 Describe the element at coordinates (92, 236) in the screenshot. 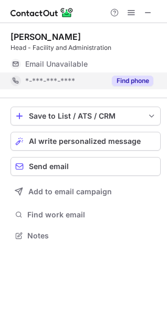

I see `span: Notes` at that location.